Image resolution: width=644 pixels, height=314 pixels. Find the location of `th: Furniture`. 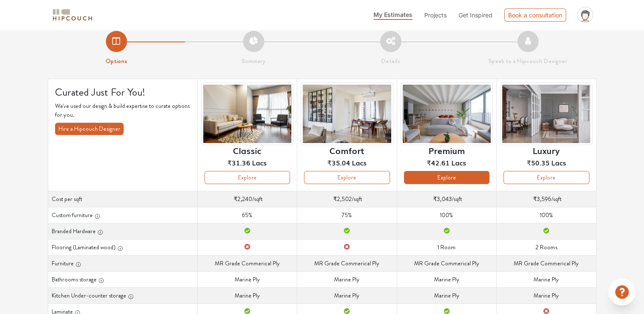

th: Furniture is located at coordinates (122, 263).